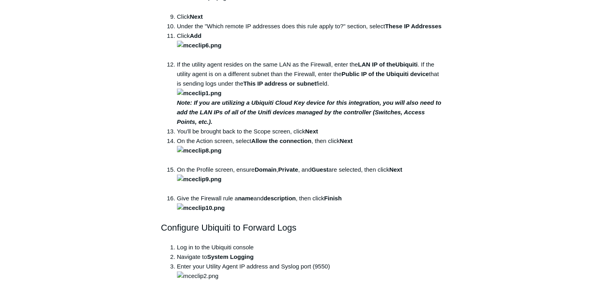 This screenshot has width=603, height=282. Describe the element at coordinates (414, 26) in the screenshot. I see `strong: These IP Addresses` at that location.